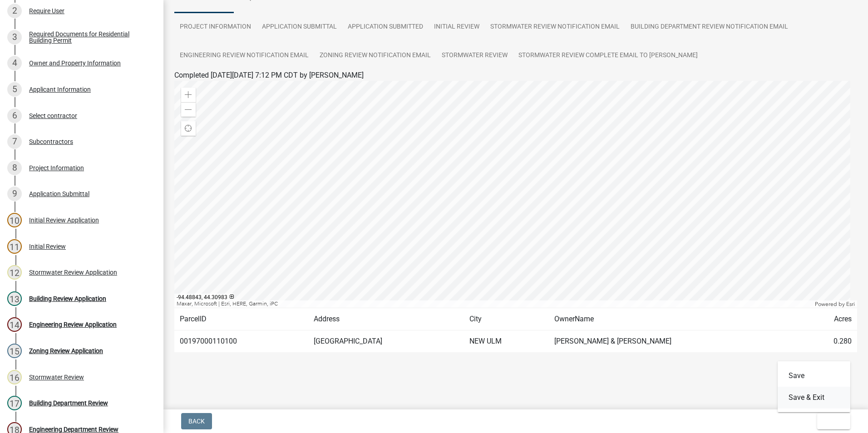 The image size is (868, 433). I want to click on div: 12, so click(14, 272).